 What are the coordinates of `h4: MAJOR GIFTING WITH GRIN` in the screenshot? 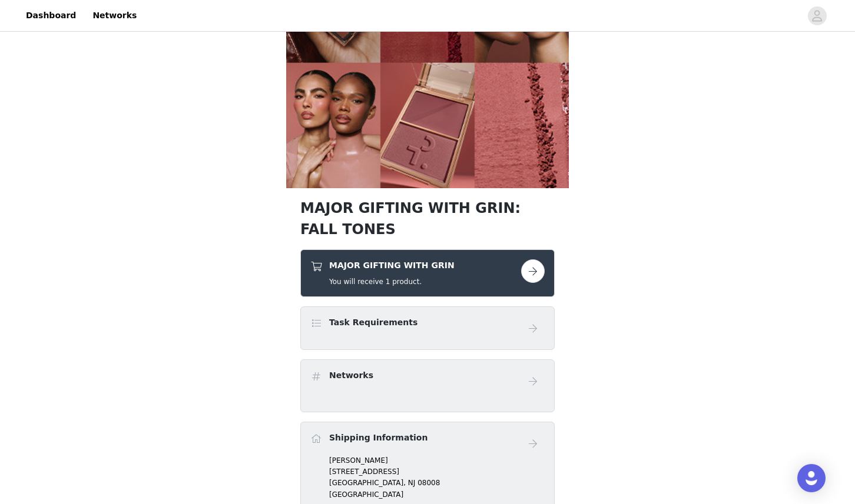 It's located at (392, 265).